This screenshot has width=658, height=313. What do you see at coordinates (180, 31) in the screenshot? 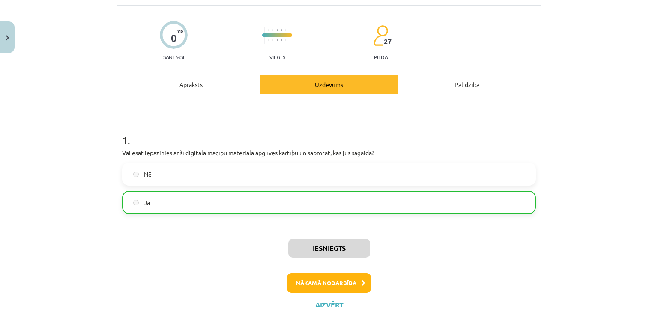
I see `span: XP` at bounding box center [180, 31].